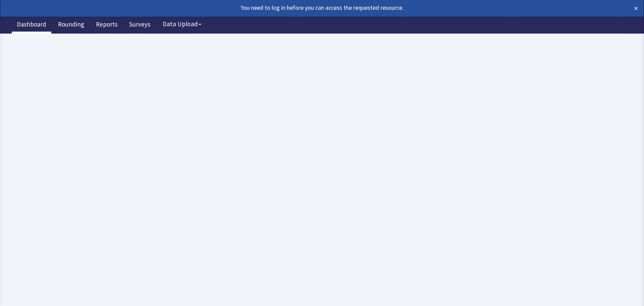 This screenshot has height=306, width=644. What do you see at coordinates (290, 8) in the screenshot?
I see `div: You need to log in before you can access the requested resource.` at bounding box center [290, 8].